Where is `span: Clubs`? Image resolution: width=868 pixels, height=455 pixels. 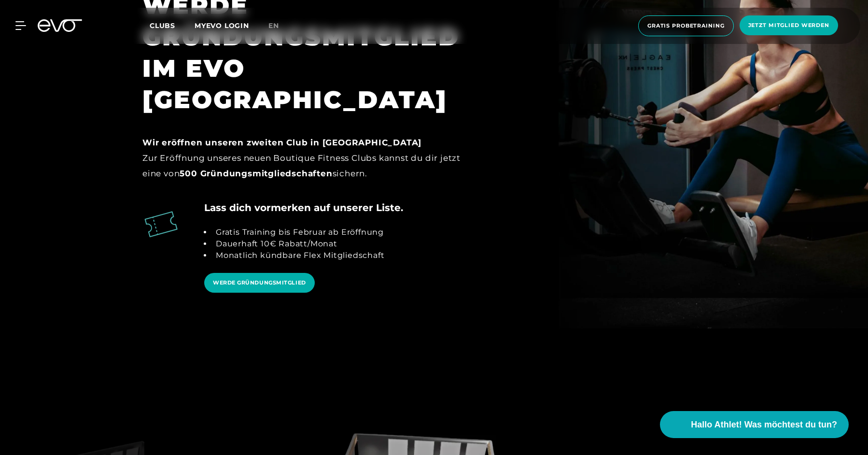 span: Clubs is located at coordinates (162, 25).